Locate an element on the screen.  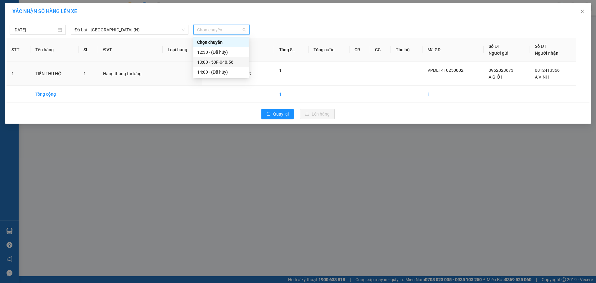
th: STT is located at coordinates (18, 50).